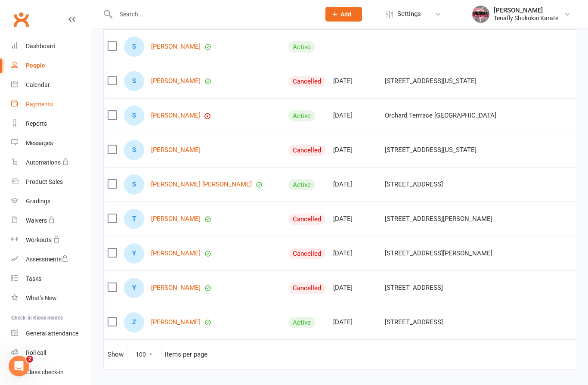 This screenshot has width=588, height=385. Describe the element at coordinates (134, 254) in the screenshot. I see `div: Yanna` at that location.